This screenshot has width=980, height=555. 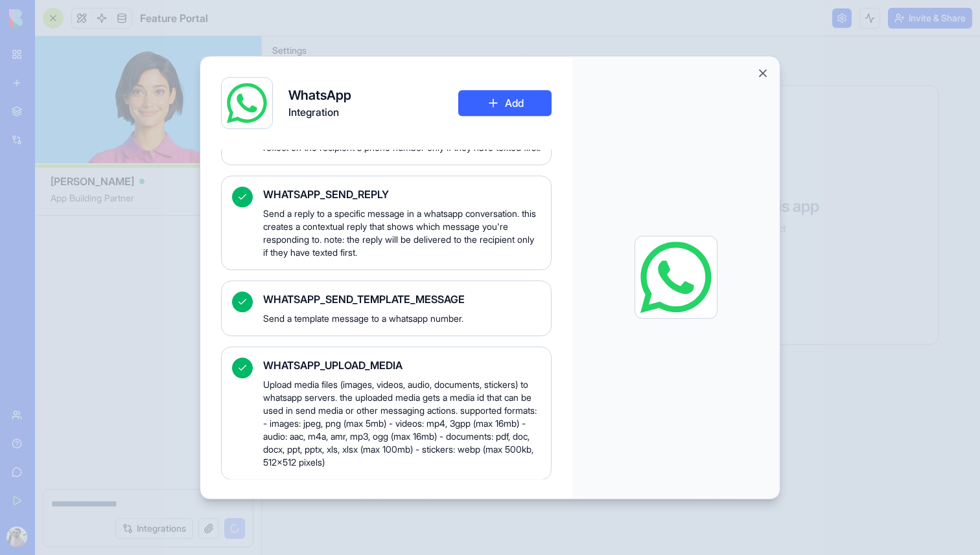 I want to click on span: WHATSAPP_UPLOAD_MEDIA, so click(x=402, y=365).